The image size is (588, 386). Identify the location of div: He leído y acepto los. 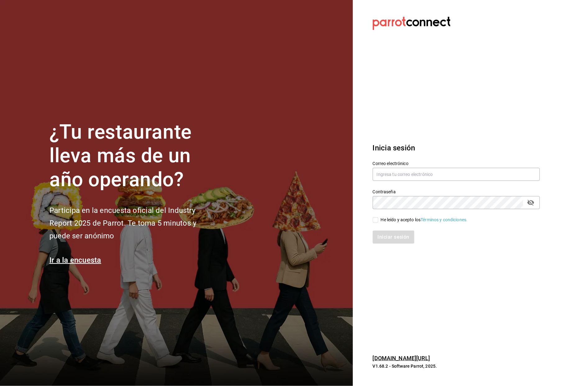
(424, 220).